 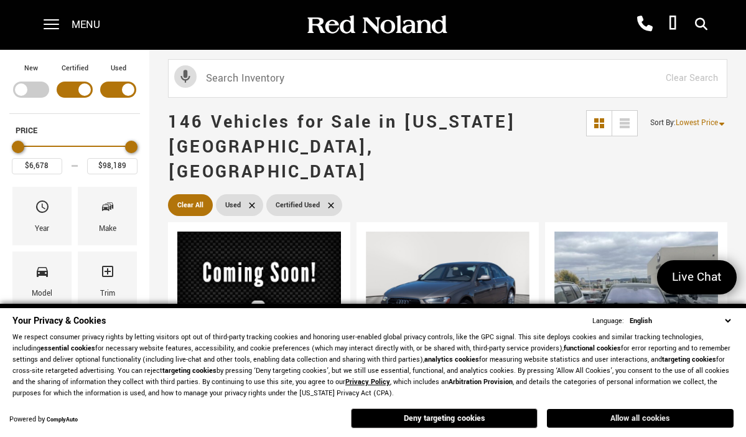 I want to click on label: Used, so click(x=118, y=68).